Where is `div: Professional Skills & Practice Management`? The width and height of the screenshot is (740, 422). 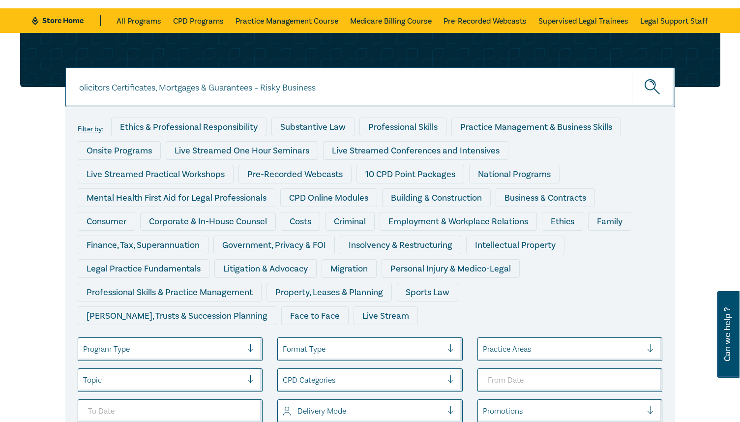
div: Professional Skills & Practice Management is located at coordinates (170, 292).